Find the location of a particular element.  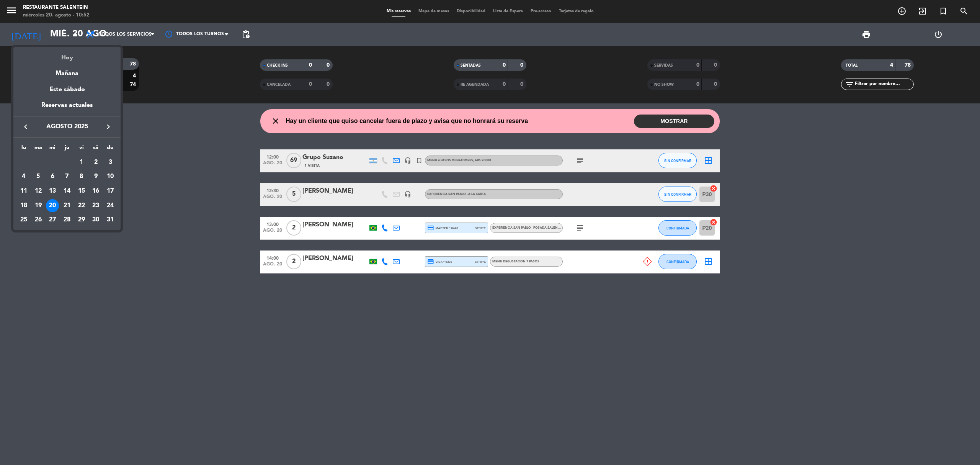

td: 23 de agosto de 2025 is located at coordinates (96, 206).